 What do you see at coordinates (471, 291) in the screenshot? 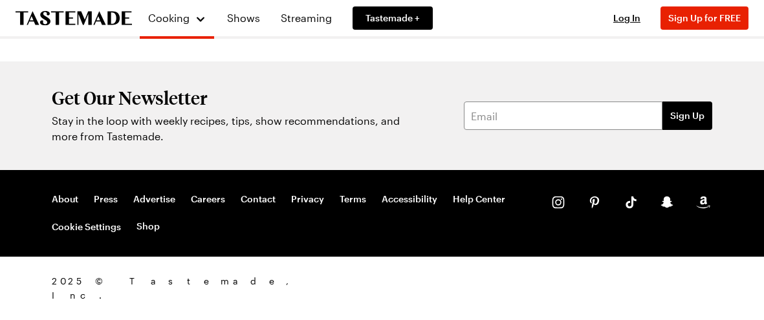
I see `a: App Store` at bounding box center [471, 291].